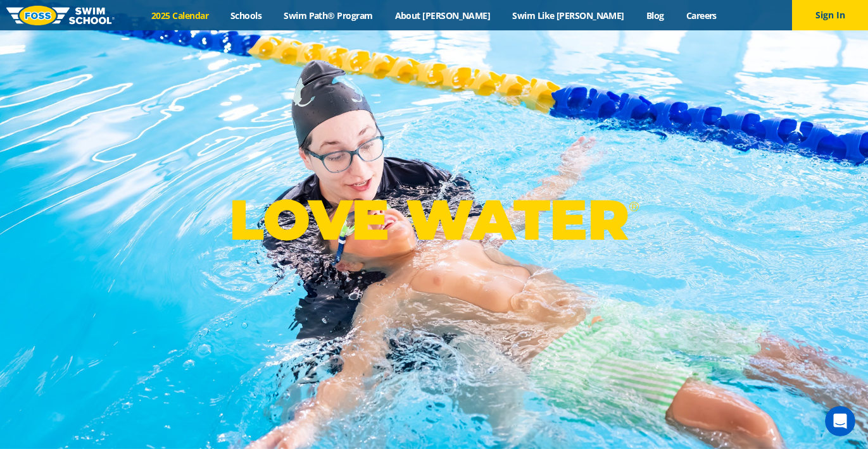  I want to click on img: FOSS Swim School Logo, so click(61, 15).